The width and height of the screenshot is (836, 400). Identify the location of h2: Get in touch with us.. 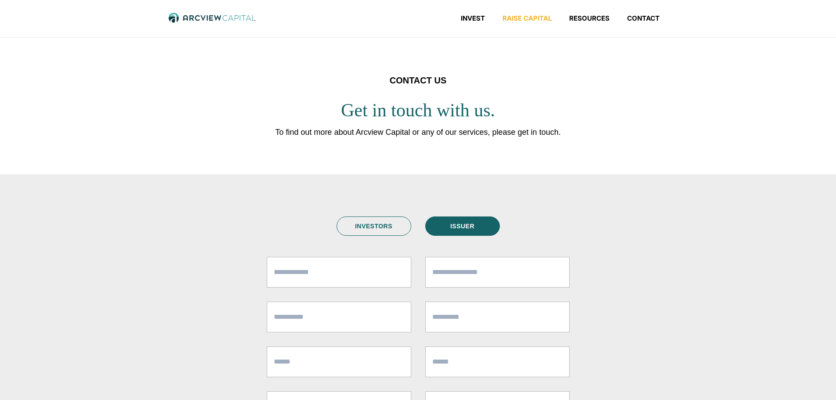
(418, 110).